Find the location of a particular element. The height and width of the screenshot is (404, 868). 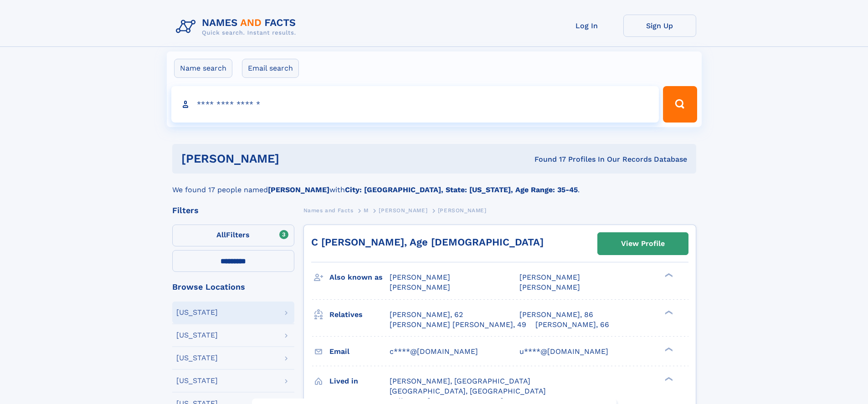

h3: Also known as is located at coordinates (360, 277).